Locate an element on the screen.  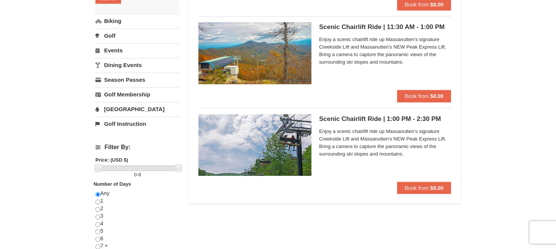
strong: Price: (USD $) is located at coordinates (112, 160).